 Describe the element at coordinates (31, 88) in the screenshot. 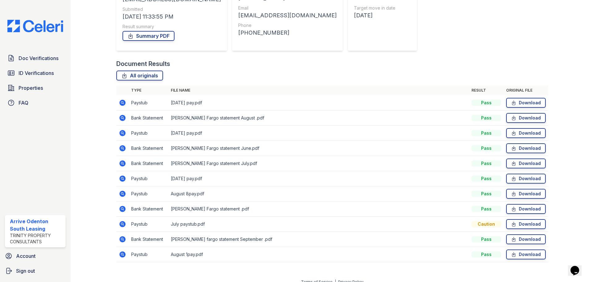

I see `span: Properties` at that location.